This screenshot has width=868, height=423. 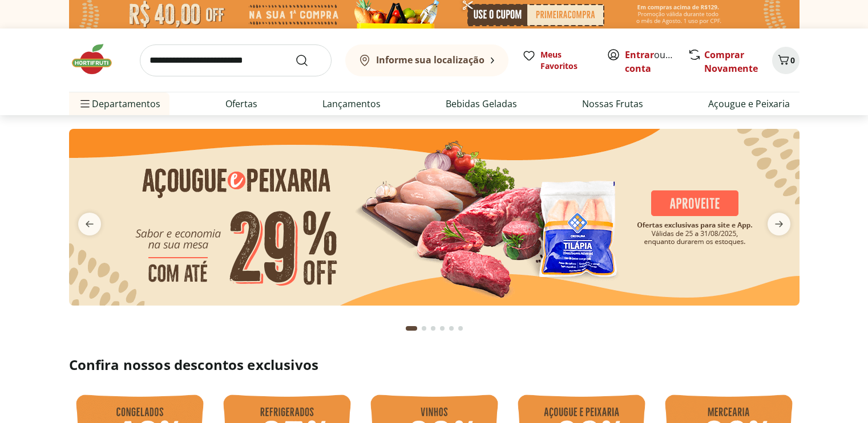 What do you see at coordinates (451, 329) in the screenshot?
I see `button: Go to page 5 from fs-carousel` at bounding box center [451, 329].